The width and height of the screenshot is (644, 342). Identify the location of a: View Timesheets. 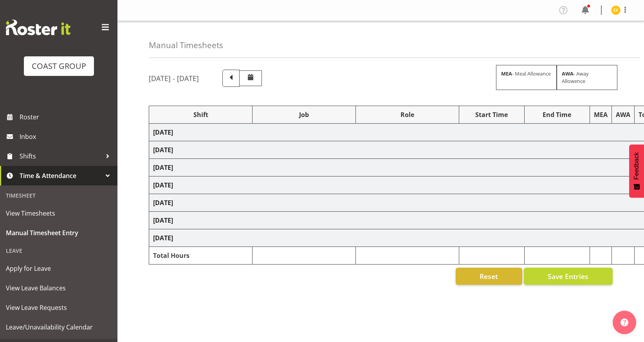
(58, 213).